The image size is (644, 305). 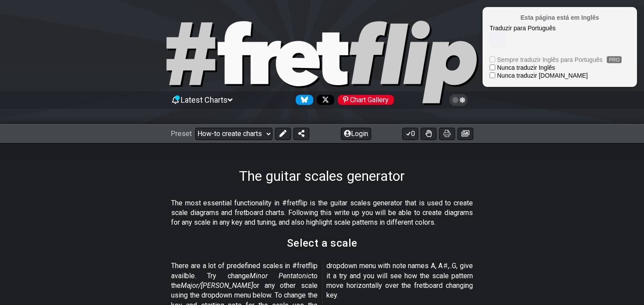 What do you see at coordinates (366, 100) in the screenshot?
I see `div: Chart Gallery` at bounding box center [366, 100].